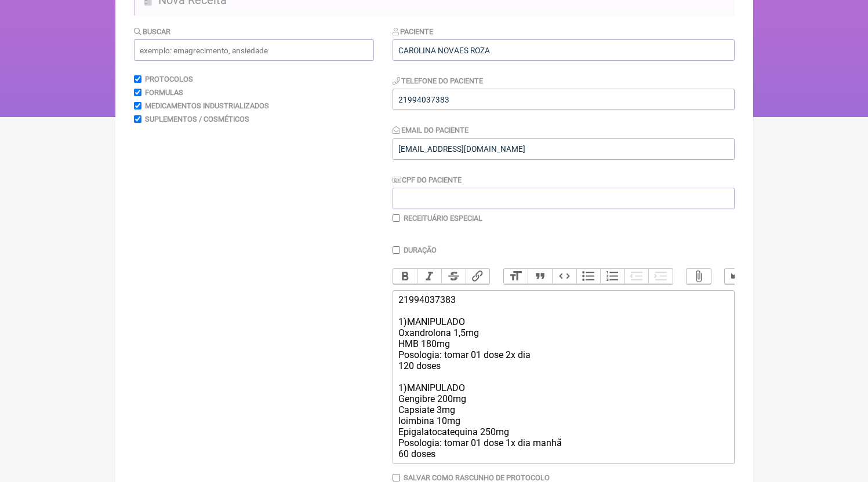 The width and height of the screenshot is (868, 482). What do you see at coordinates (477, 276) in the screenshot?
I see `button: Link` at bounding box center [477, 276].